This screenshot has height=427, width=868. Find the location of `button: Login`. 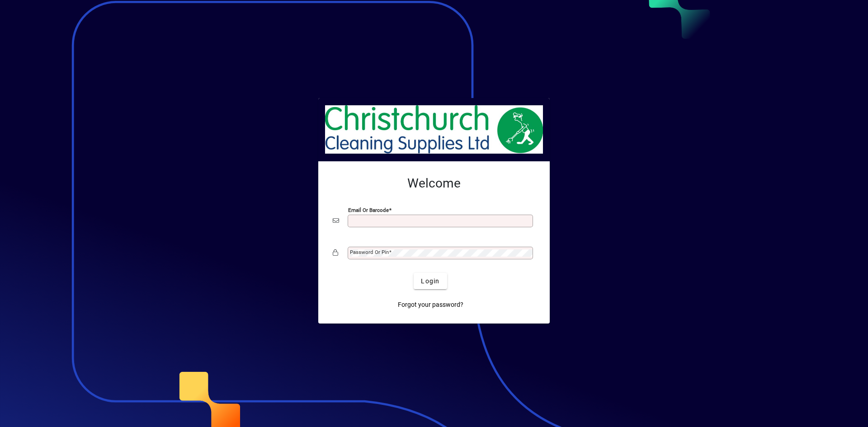

button: Login is located at coordinates (430, 281).